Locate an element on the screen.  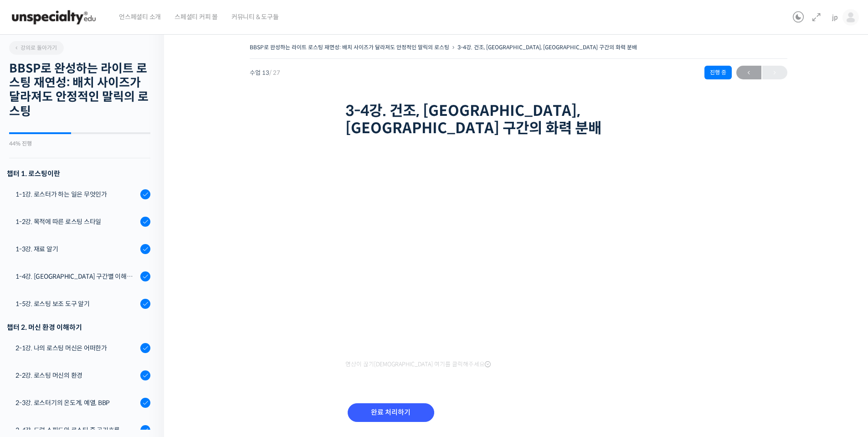
a: 강의로 돌아가기 is located at coordinates (36, 48).